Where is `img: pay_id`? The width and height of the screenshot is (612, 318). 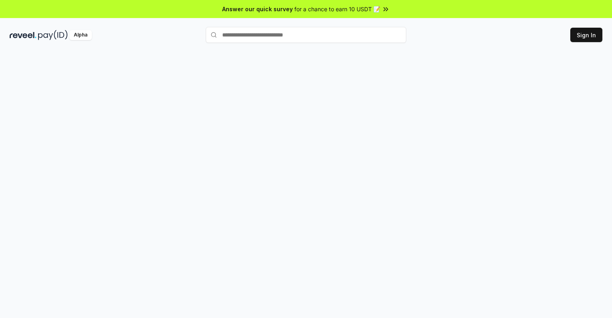
img: pay_id is located at coordinates (53, 35).